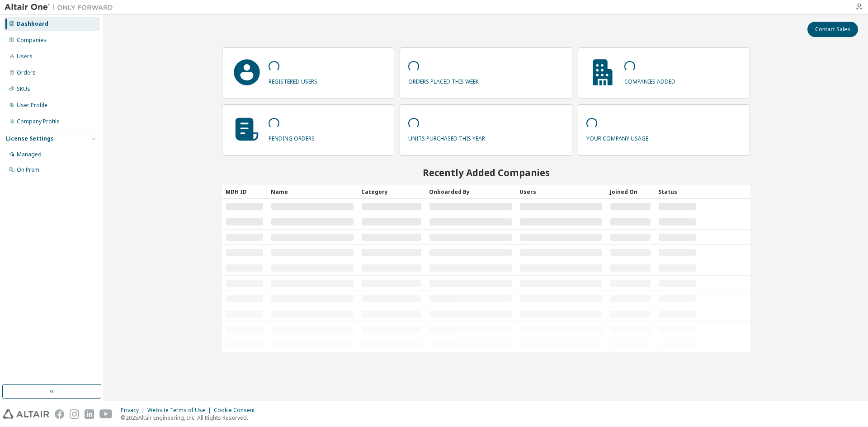 The width and height of the screenshot is (868, 427). Describe the element at coordinates (630, 192) in the screenshot. I see `div: Joined On` at that location.